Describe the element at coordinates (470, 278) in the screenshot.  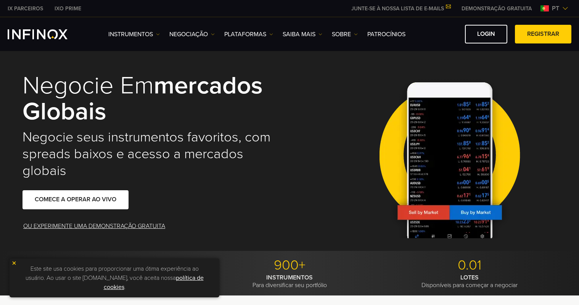
I see `strong: LOTES` at that location.